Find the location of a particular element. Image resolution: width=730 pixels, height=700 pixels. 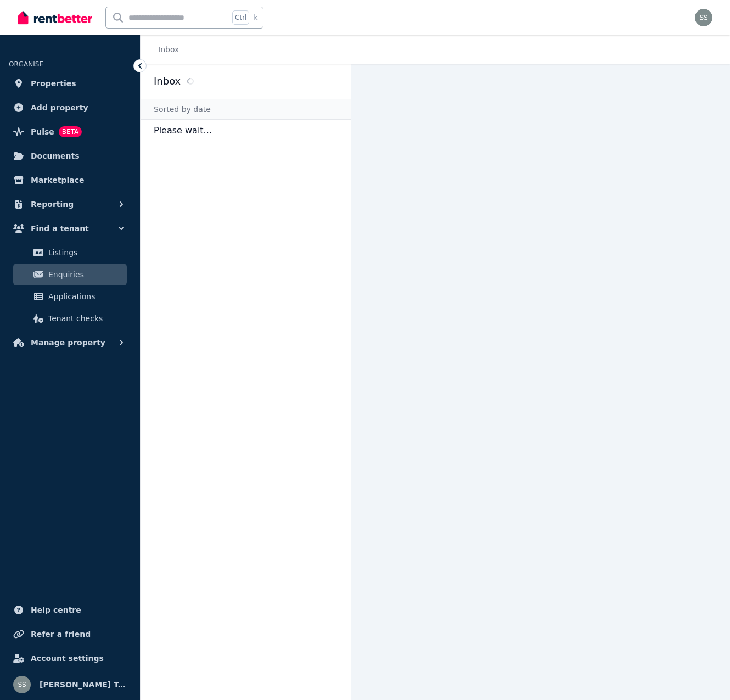

a: Applications is located at coordinates (70, 296).